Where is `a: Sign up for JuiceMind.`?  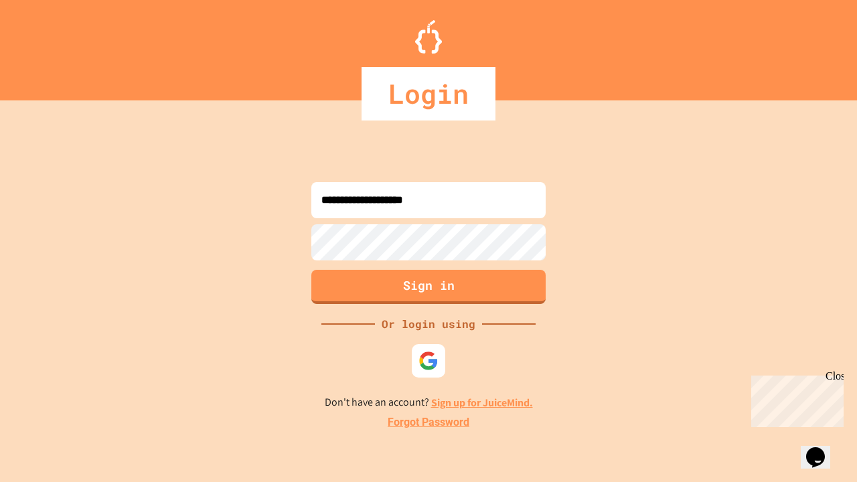
a: Sign up for JuiceMind. is located at coordinates (482, 402).